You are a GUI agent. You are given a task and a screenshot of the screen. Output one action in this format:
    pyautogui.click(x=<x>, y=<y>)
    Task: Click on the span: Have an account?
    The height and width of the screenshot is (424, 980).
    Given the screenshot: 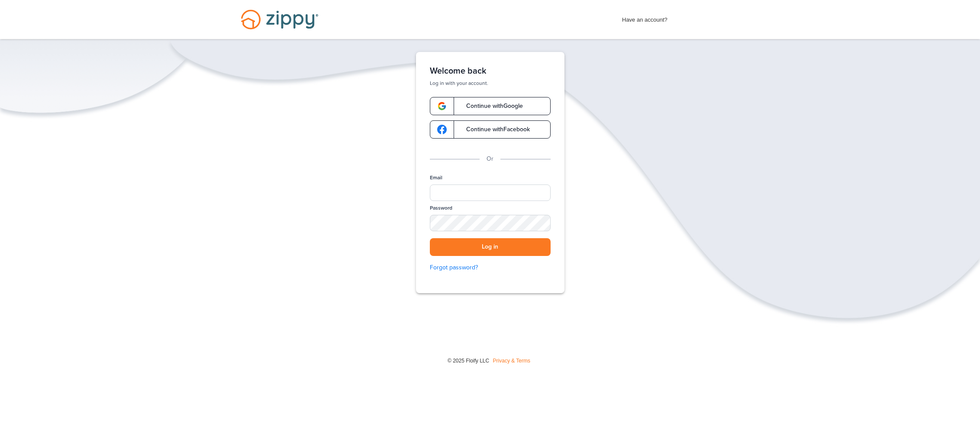 What is the action you would take?
    pyautogui.click(x=645, y=18)
    